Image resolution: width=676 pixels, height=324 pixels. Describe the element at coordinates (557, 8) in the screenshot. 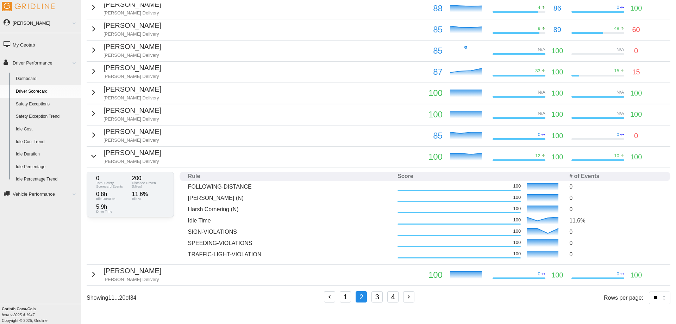

I see `p: 86` at that location.